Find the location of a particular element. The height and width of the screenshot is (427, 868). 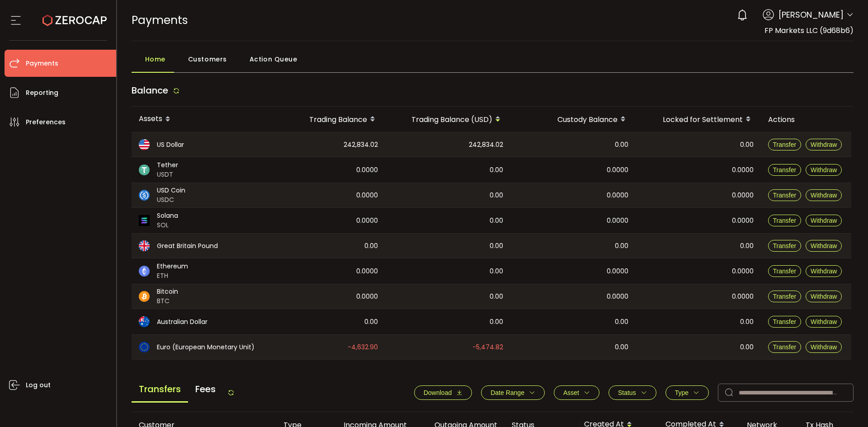

span: SOL is located at coordinates (167, 225).